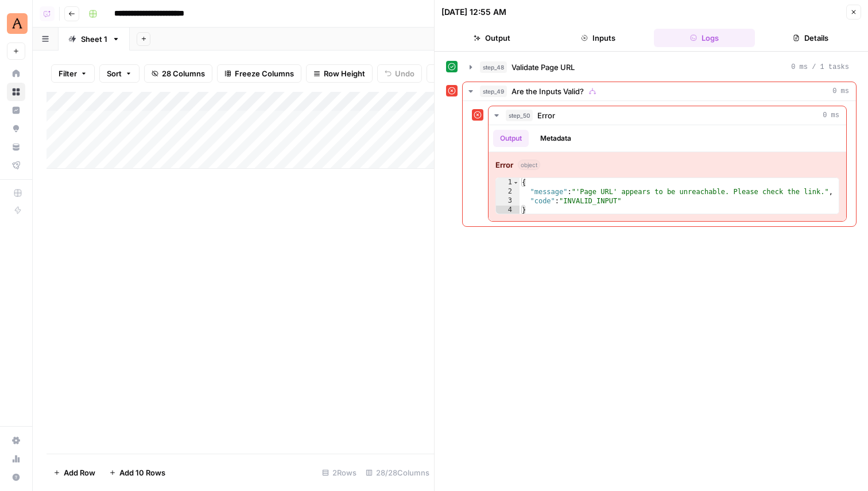 This screenshot has height=491, width=868. I want to click on a: Your Data, so click(16, 147).